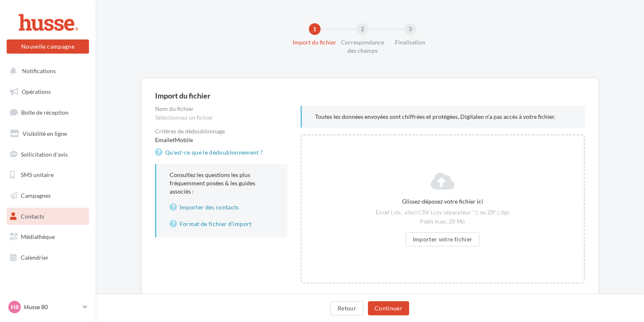 The width and height of the screenshot is (644, 322). Describe the element at coordinates (172, 140) in the screenshot. I see `span: et` at that location.